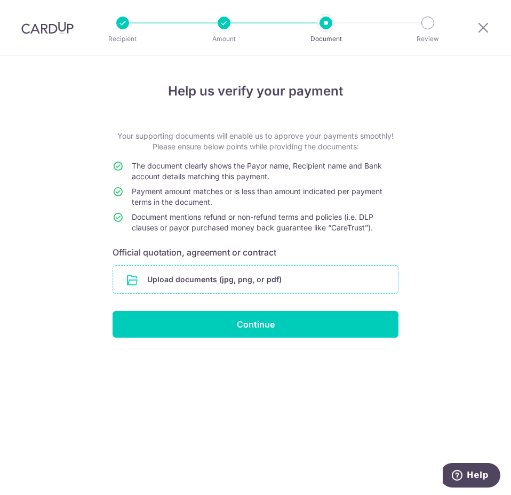 Image resolution: width=511 pixels, height=495 pixels. I want to click on span: The document clearly shows the Payor name, Recipient name and Bank account details matching this ..., so click(257, 171).